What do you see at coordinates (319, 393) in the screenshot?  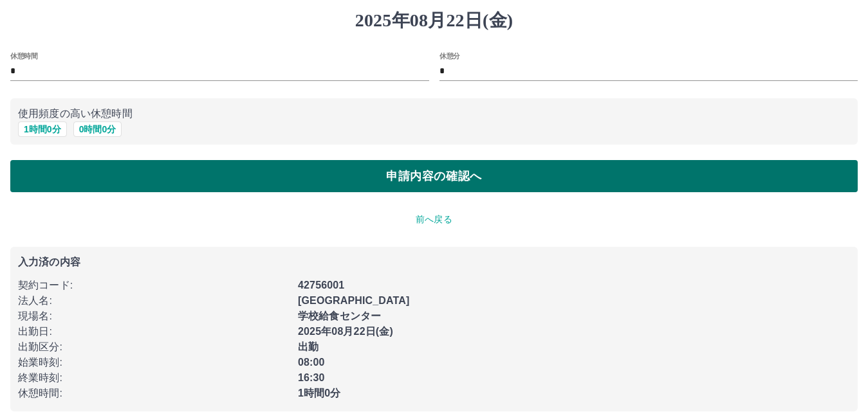 I see `b: 1時間0分` at bounding box center [319, 393].